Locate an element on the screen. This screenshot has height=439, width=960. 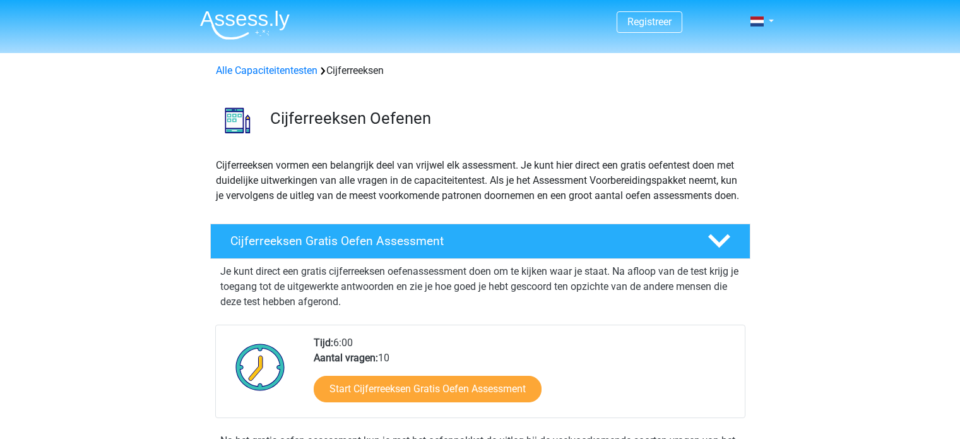
p: Cijferreeksen vormen een belangrijk deel van vrijwel elk assessment. Je kunt hier direct een grat... is located at coordinates (481, 181).